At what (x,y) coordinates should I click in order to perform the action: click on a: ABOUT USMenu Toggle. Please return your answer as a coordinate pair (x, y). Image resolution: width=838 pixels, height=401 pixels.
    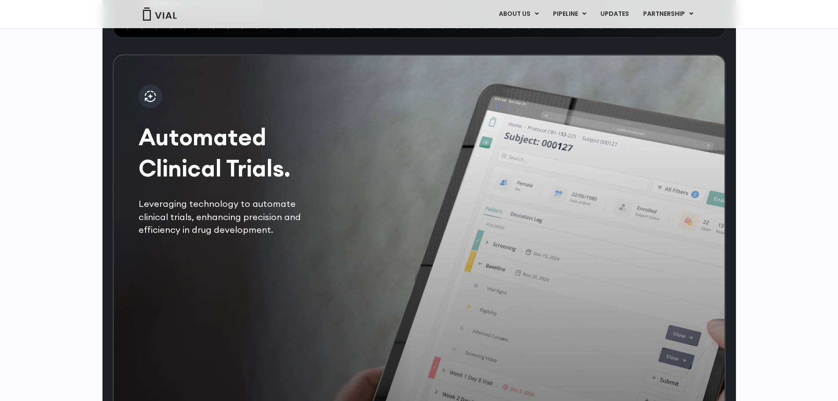
    Looking at the image, I should click on (519, 14).